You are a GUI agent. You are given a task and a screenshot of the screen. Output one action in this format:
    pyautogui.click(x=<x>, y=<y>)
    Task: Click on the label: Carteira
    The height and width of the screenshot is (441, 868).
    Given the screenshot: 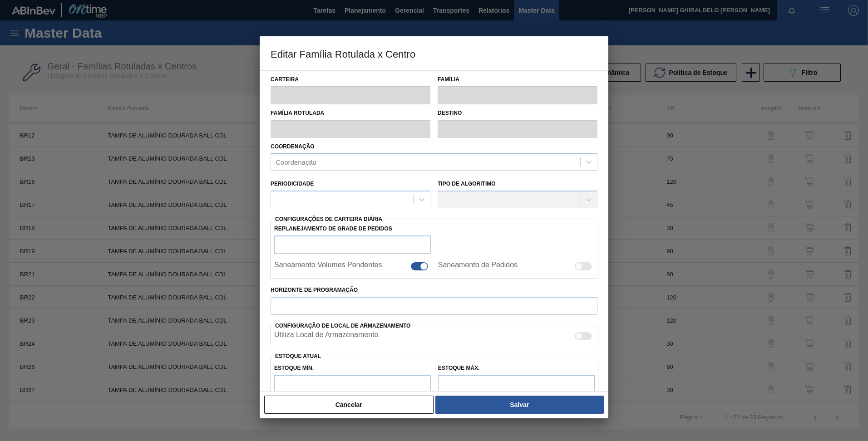 What is the action you would take?
    pyautogui.click(x=350, y=80)
    